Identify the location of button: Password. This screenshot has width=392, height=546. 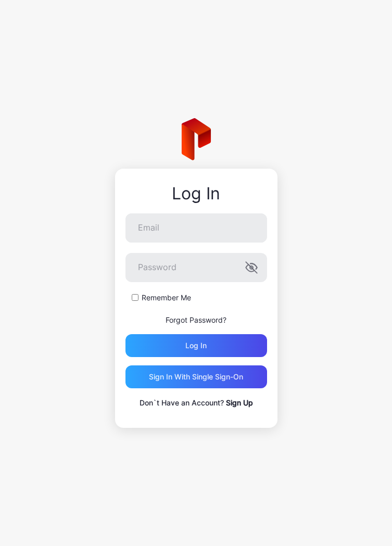
(252, 267).